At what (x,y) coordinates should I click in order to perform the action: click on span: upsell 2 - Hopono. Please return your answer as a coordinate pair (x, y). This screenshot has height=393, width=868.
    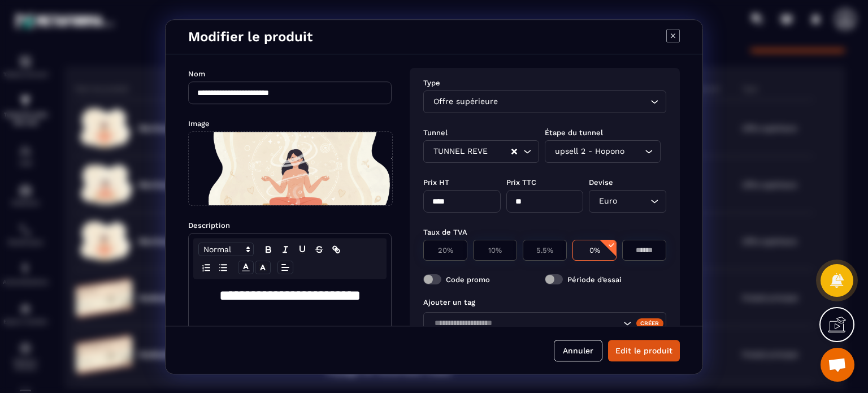
    Looking at the image, I should click on (589, 152).